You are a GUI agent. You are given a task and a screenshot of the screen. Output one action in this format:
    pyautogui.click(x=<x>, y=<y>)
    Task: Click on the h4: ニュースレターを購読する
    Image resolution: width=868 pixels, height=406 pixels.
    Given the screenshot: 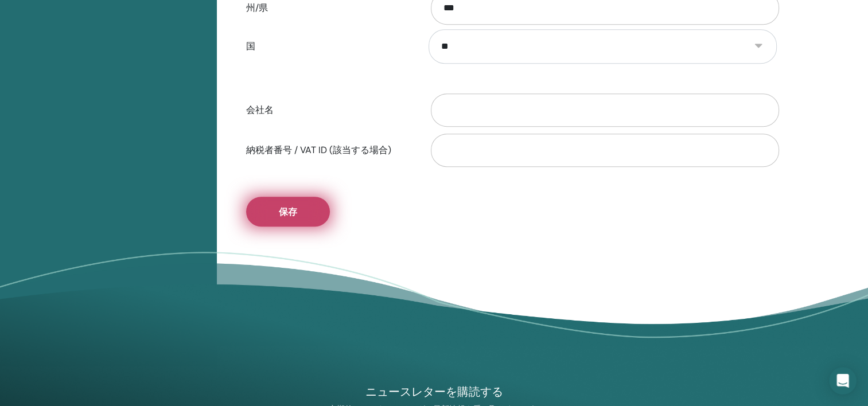 What is the action you would take?
    pyautogui.click(x=434, y=391)
    